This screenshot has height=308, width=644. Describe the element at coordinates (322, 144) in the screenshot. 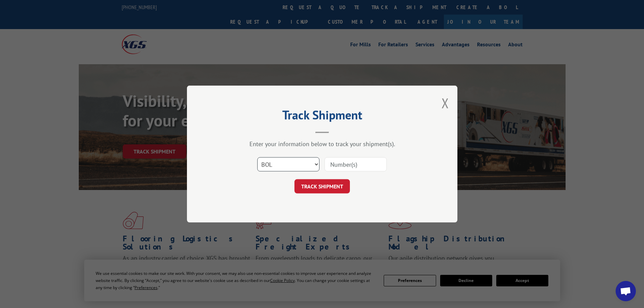

I see `div: Enter your information below to track your shipment(s).` at that location.